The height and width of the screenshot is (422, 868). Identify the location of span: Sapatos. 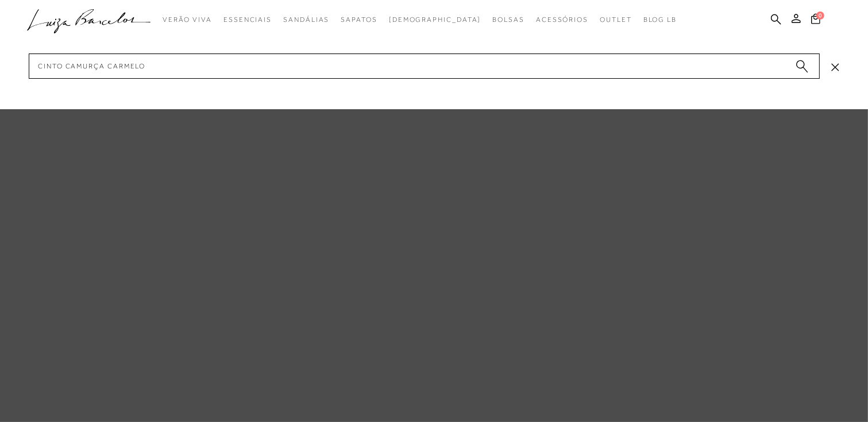
(359, 20).